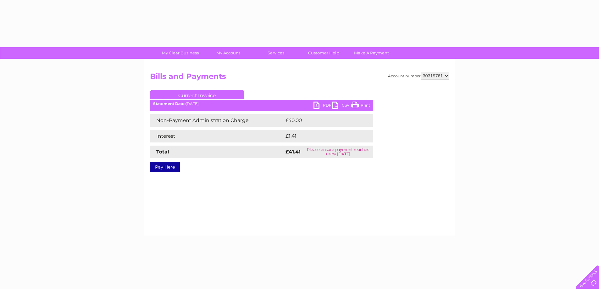 Image resolution: width=599 pixels, height=289 pixels. What do you see at coordinates (300, 78) in the screenshot?
I see `h2: Bills and Payments` at bounding box center [300, 78].